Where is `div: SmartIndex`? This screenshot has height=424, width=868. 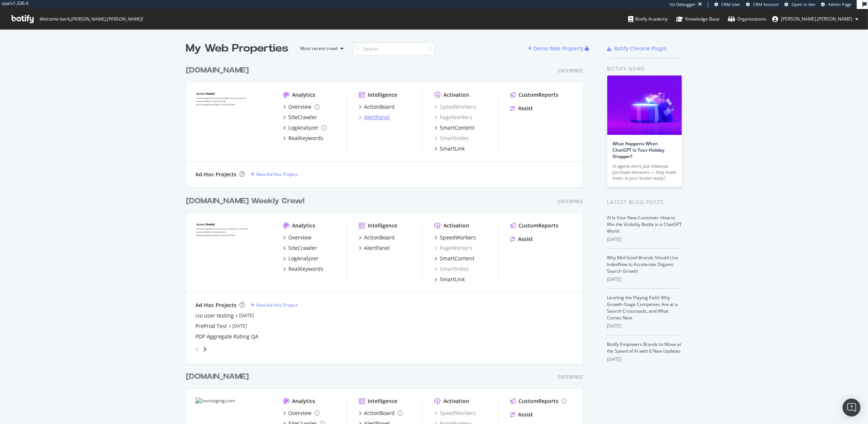 div: SmartIndex is located at coordinates (451, 138).